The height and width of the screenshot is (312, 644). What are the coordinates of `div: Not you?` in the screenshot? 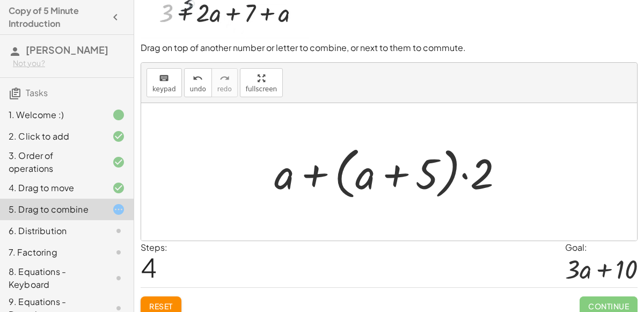 It's located at (69, 64).